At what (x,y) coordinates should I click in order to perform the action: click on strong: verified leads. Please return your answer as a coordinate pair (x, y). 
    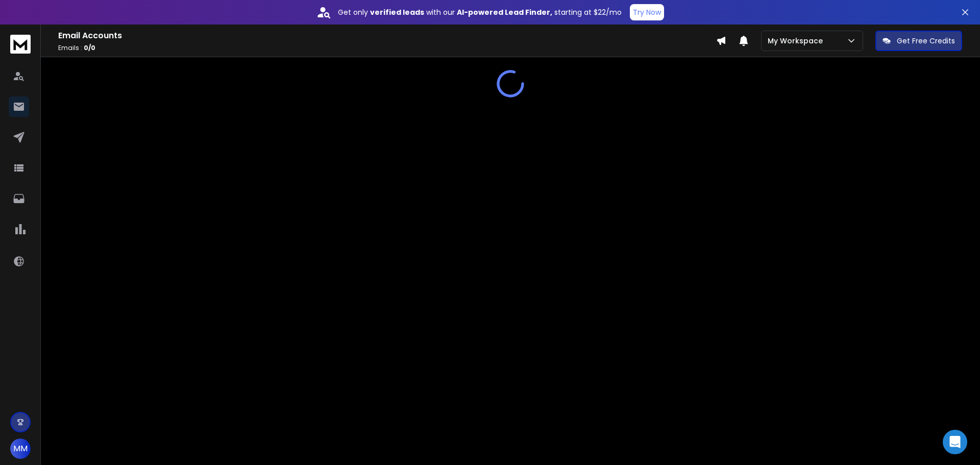
    Looking at the image, I should click on (397, 13).